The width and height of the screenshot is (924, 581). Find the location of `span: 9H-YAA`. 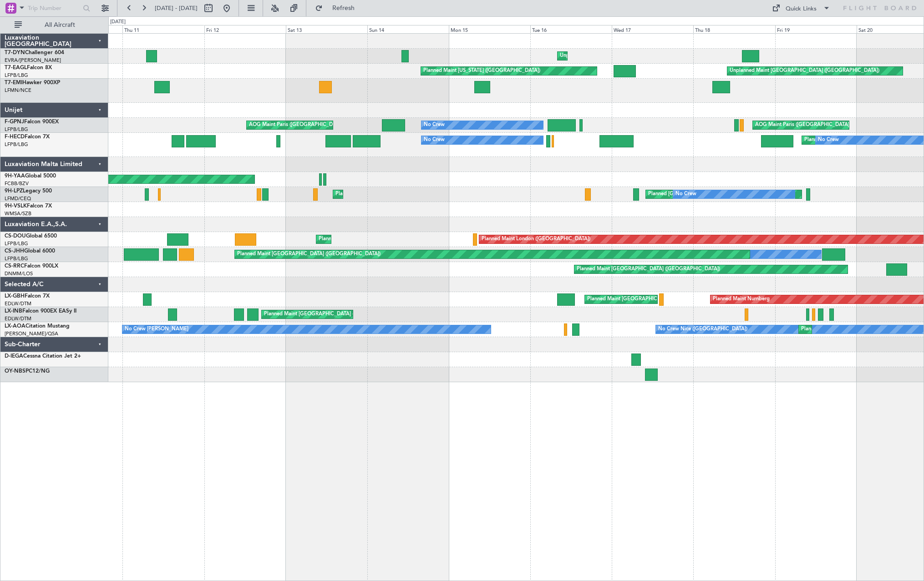

span: 9H-YAA is located at coordinates (15, 176).